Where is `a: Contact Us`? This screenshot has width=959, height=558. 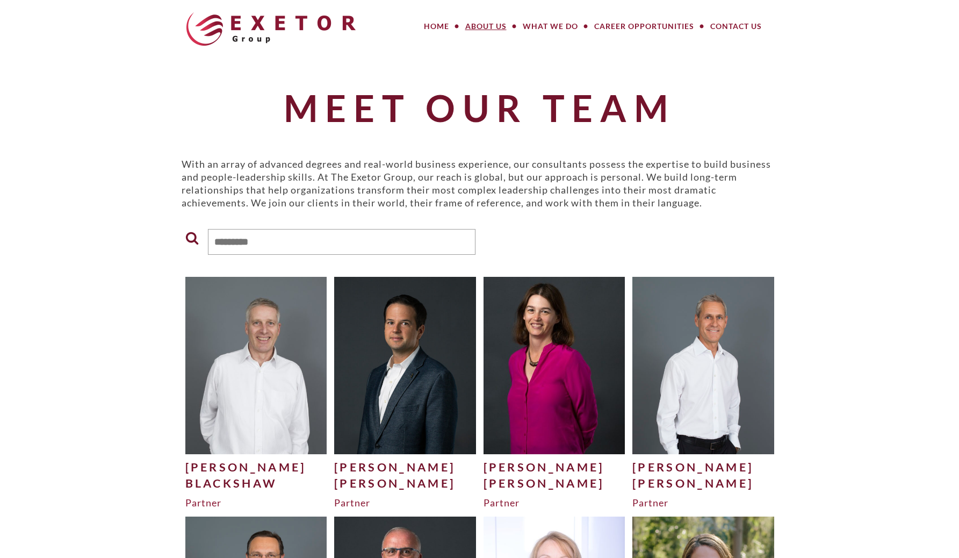
a: Contact Us is located at coordinates (736, 26).